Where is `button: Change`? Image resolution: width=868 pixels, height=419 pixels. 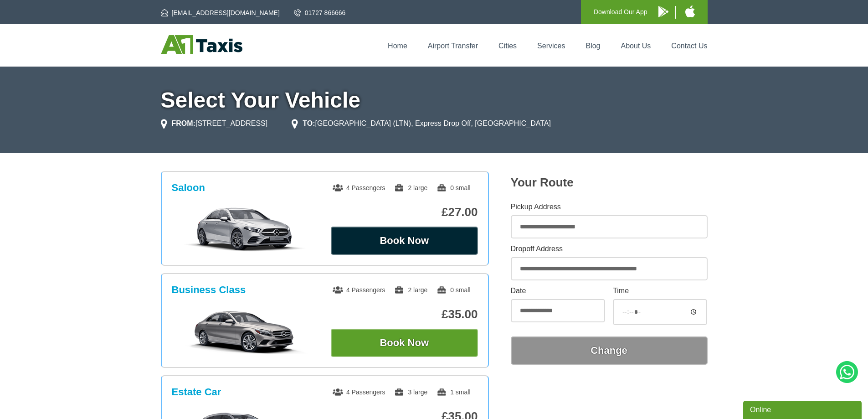 button: Change is located at coordinates (609, 350).